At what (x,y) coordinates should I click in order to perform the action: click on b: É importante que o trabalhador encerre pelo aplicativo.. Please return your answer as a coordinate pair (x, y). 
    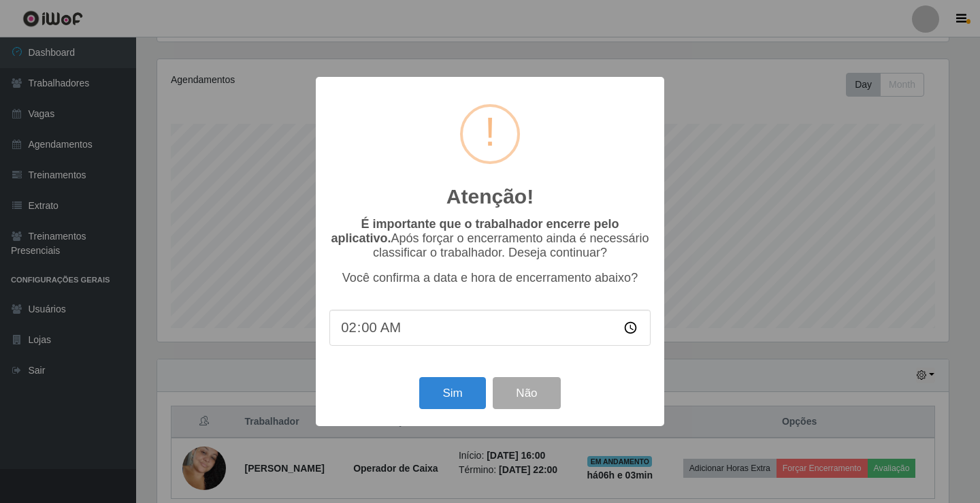
    Looking at the image, I should click on (475, 231).